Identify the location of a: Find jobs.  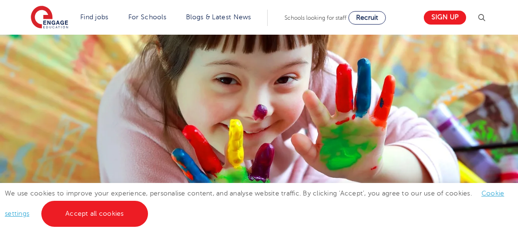
(94, 17).